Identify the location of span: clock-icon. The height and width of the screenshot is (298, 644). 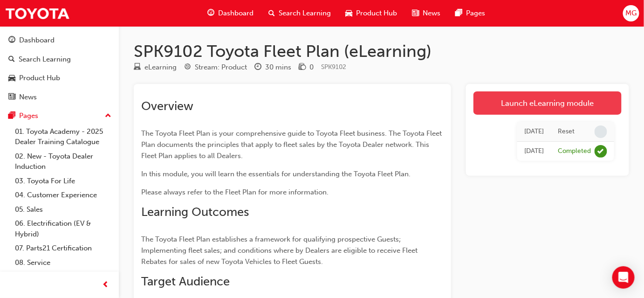
(258, 68).